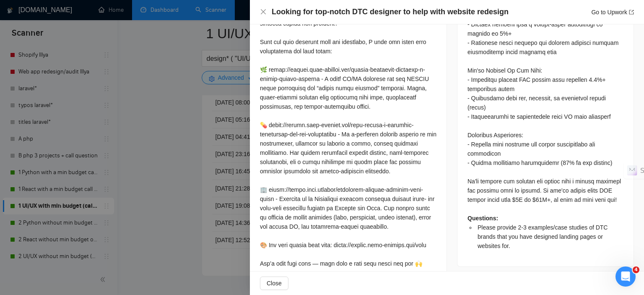 The height and width of the screenshot is (295, 644). Describe the element at coordinates (390, 12) in the screenshot. I see `h4: Looking for top-notch DTC designer to help with website redesign` at that location.